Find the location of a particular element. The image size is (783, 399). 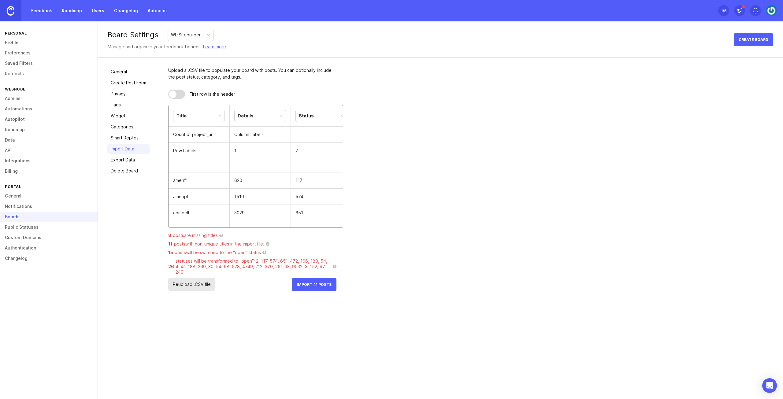

a: Roadmap is located at coordinates (72, 11).